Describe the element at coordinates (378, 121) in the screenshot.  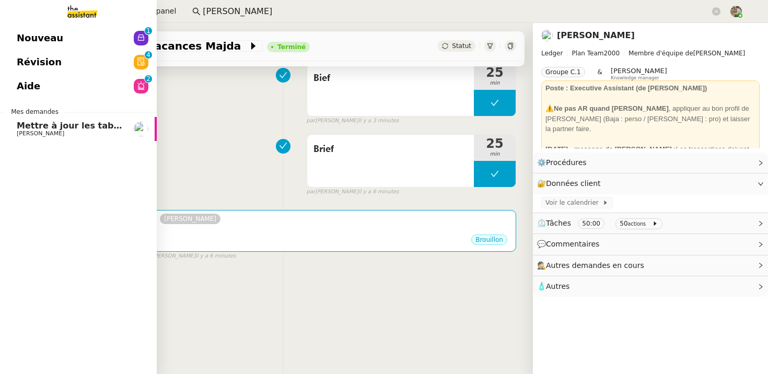
I see `span: il y a 3 minutes` at that location.